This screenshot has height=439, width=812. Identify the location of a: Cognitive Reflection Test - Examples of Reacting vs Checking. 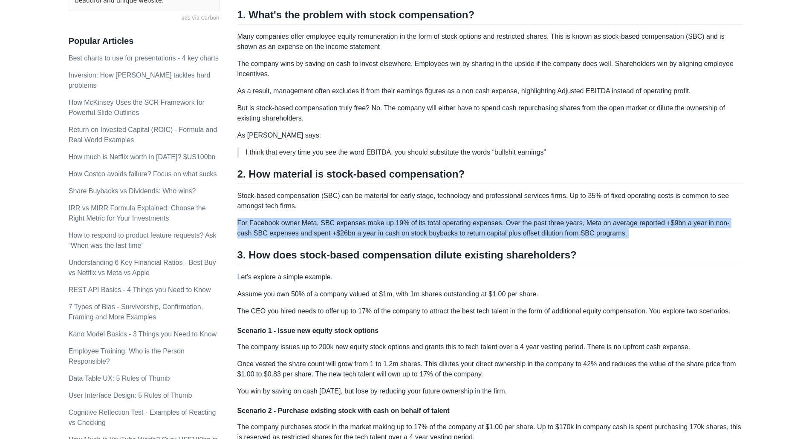
(142, 418).